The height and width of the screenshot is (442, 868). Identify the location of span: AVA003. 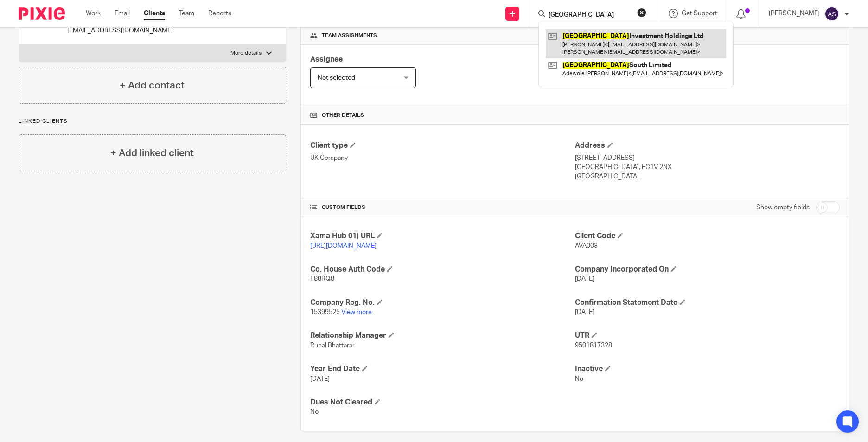
(586, 246).